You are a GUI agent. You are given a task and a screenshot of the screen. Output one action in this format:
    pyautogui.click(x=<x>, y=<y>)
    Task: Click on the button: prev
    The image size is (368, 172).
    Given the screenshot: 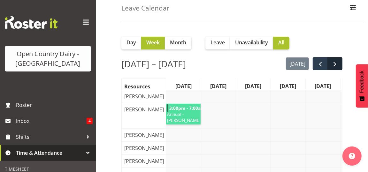 What is the action you would take?
    pyautogui.click(x=320, y=64)
    